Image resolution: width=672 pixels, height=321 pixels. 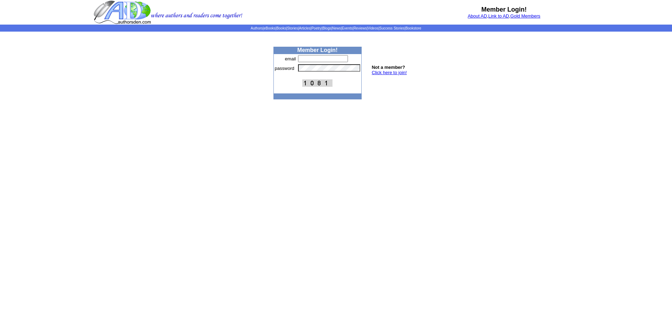 What do you see at coordinates (525, 16) in the screenshot?
I see `a: Gold Members` at bounding box center [525, 16].